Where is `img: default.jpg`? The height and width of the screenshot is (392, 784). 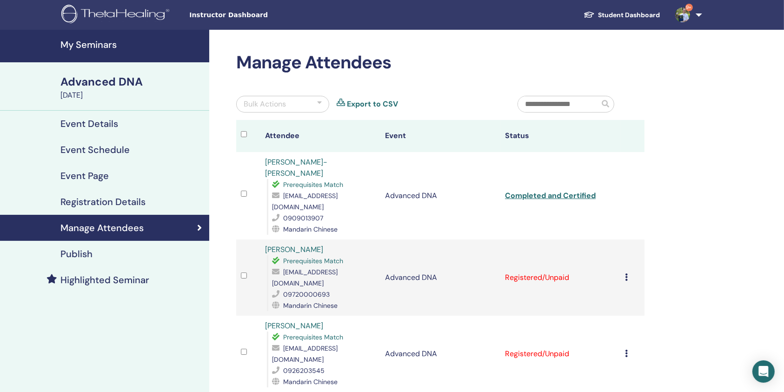 img: default.jpg is located at coordinates (683, 15).